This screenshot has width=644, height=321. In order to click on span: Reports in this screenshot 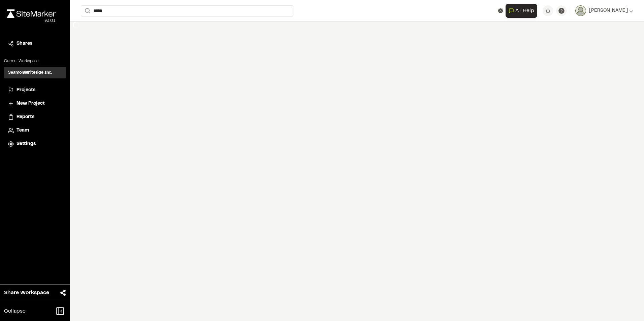, I will do `click(25, 117)`.